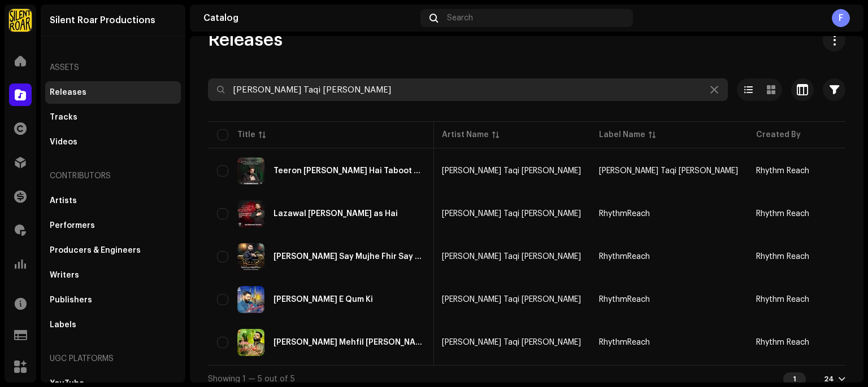  Describe the element at coordinates (20, 20) in the screenshot. I see `img: fcfd72e7-8859-4002-b0df-9a7058150634` at that location.